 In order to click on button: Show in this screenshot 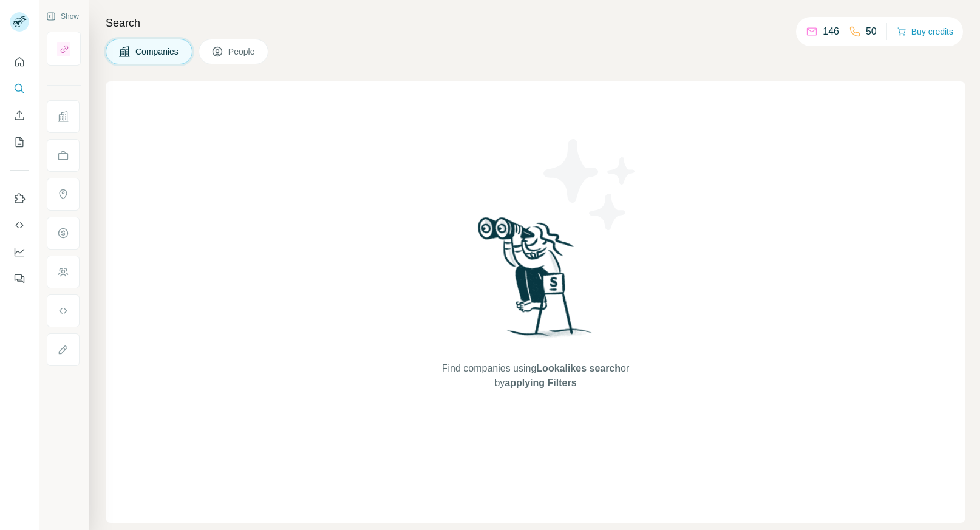, I will do `click(62, 16)`.